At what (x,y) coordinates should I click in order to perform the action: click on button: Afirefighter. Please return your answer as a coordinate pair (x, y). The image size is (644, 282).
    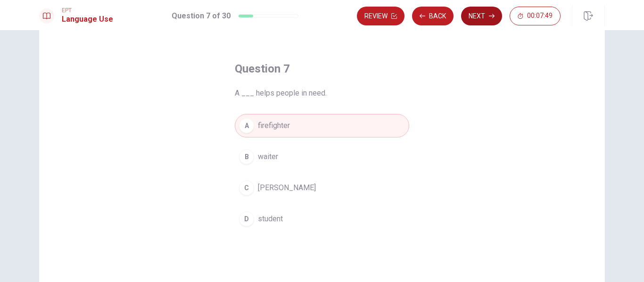
    Looking at the image, I should click on (322, 126).